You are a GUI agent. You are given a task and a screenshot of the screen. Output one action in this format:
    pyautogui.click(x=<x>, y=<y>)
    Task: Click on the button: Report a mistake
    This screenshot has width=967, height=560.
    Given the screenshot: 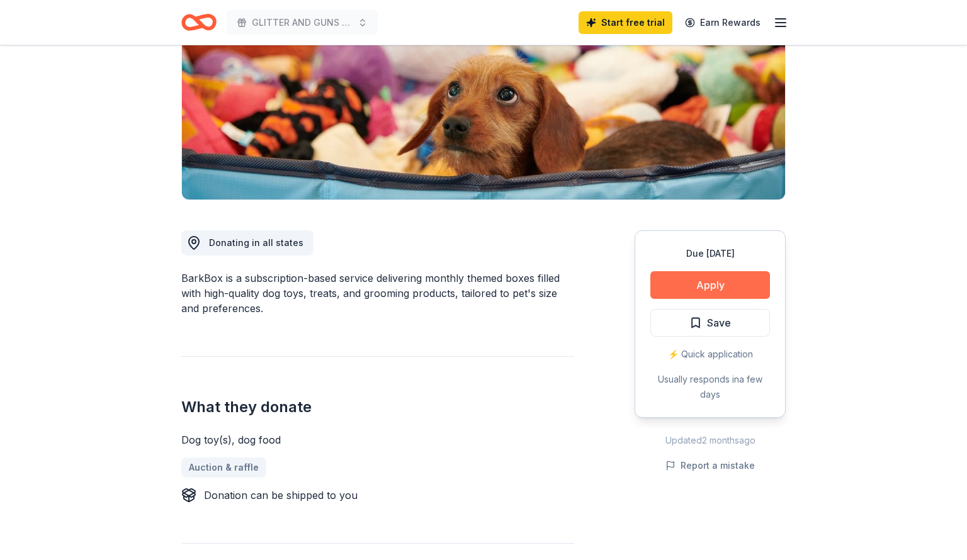 What is the action you would take?
    pyautogui.click(x=710, y=465)
    